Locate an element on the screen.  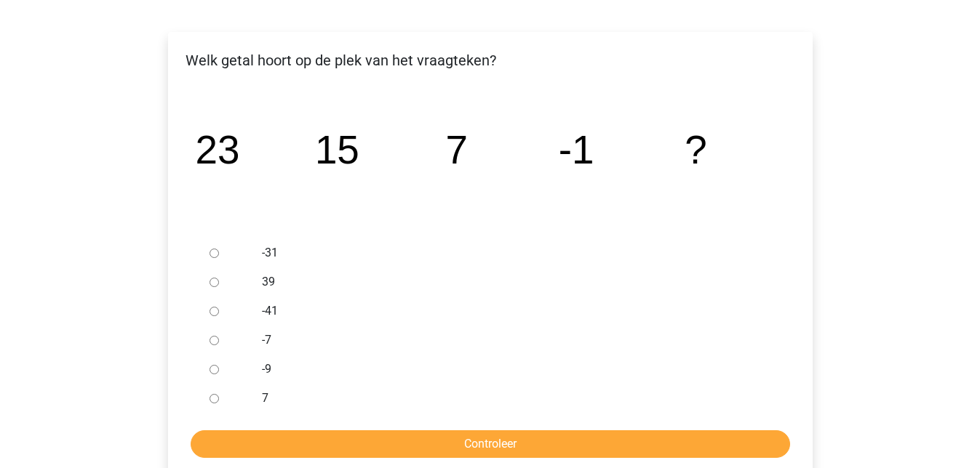
label: -31 is located at coordinates (514, 253).